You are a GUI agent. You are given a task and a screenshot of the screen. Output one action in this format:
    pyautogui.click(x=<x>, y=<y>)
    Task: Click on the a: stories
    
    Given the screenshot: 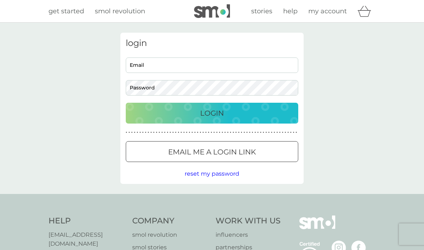 What is the action you would take?
    pyautogui.click(x=262, y=11)
    